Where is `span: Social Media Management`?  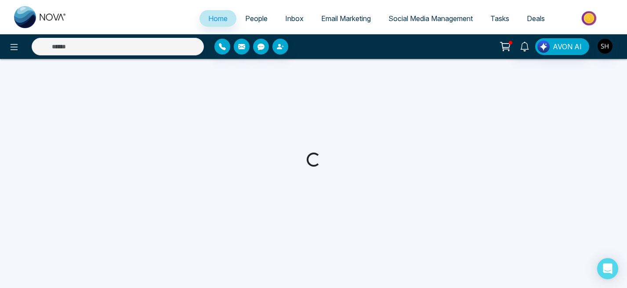 span: Social Media Management is located at coordinates (431, 18).